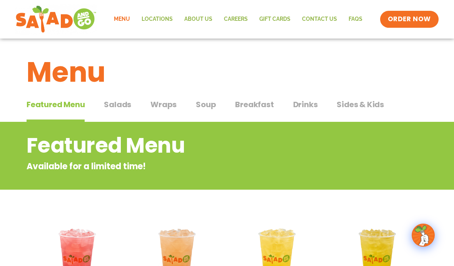 This screenshot has width=454, height=266. Describe the element at coordinates (410, 19) in the screenshot. I see `a: ORDER NOW` at that location.